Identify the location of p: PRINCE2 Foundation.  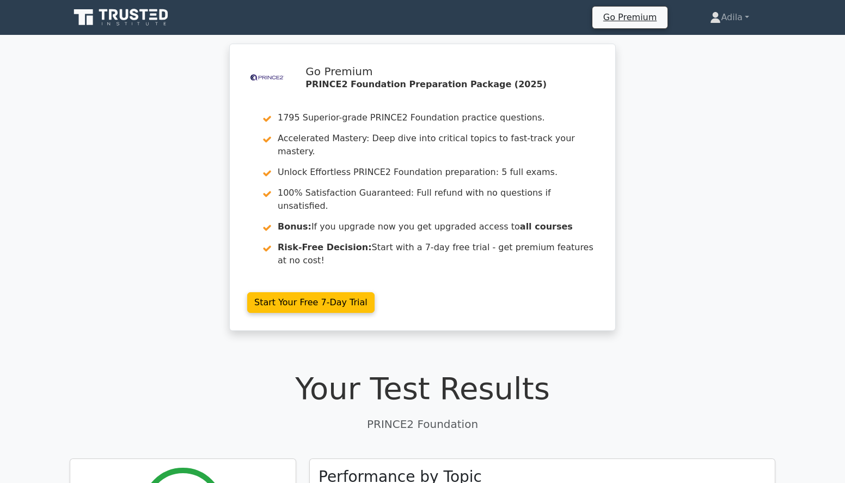
(423, 424).